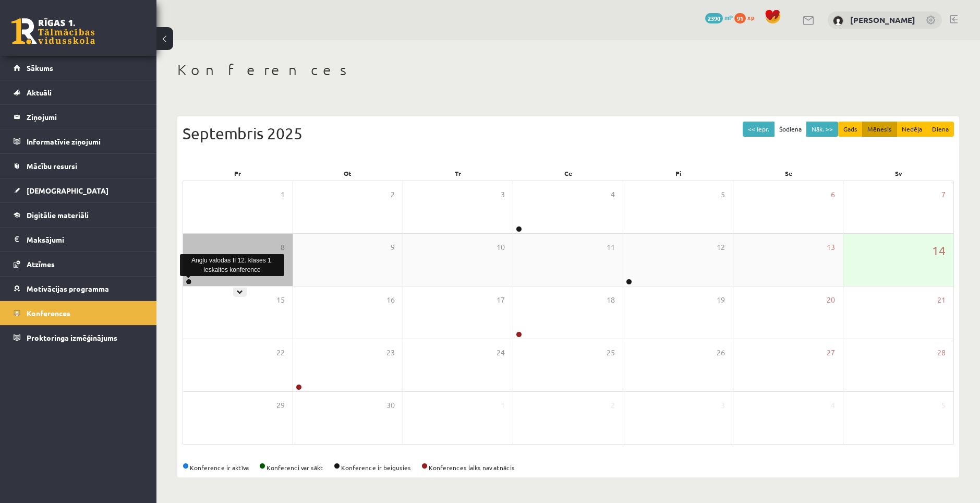 This screenshot has width=980, height=503. I want to click on span: 21, so click(941, 300).